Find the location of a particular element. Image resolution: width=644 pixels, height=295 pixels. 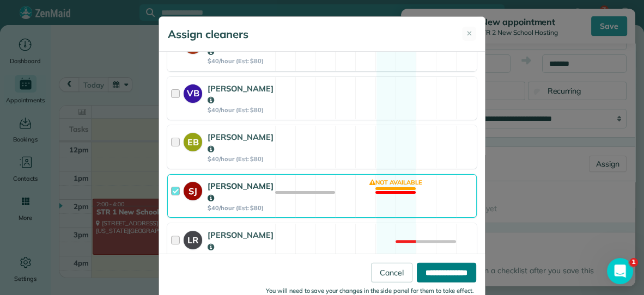

strong: EB is located at coordinates (193, 141).